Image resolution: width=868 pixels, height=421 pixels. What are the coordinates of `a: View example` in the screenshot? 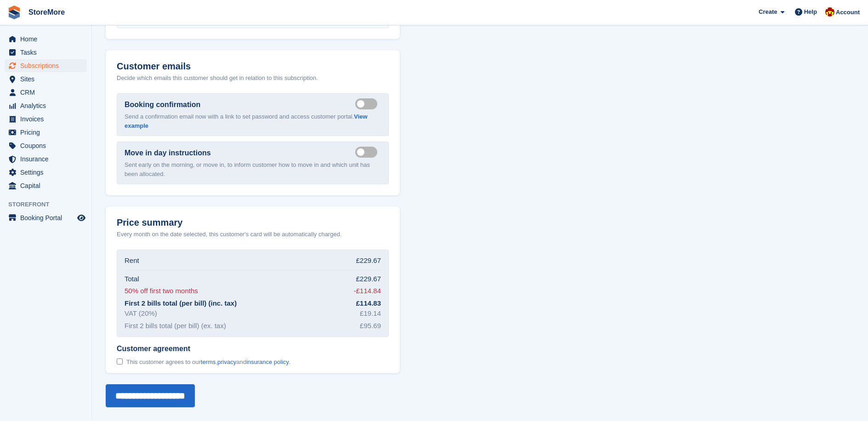 It's located at (246, 121).